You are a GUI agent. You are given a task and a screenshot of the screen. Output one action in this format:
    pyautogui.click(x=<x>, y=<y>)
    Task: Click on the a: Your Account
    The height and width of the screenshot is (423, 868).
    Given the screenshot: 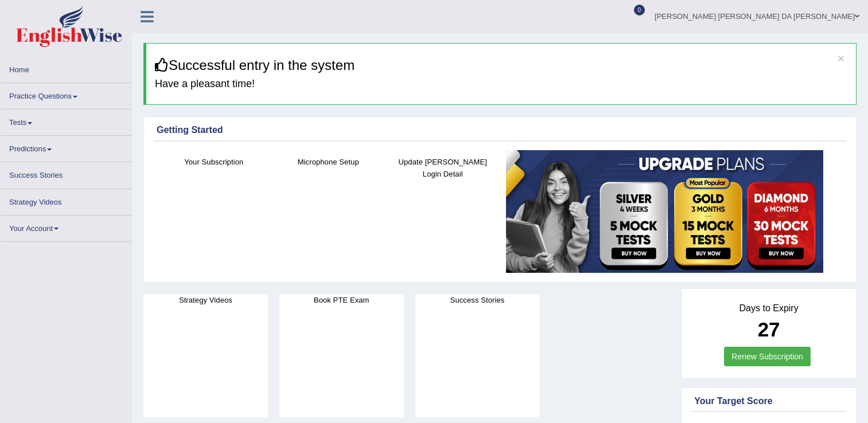 What is the action you would take?
    pyautogui.click(x=66, y=226)
    